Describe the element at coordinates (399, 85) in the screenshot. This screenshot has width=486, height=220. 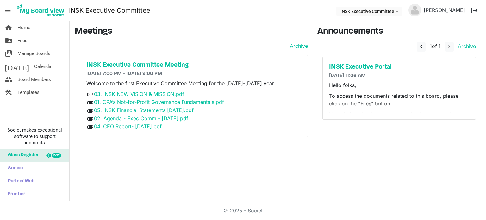
I see `p: Hello folks,` at that location.